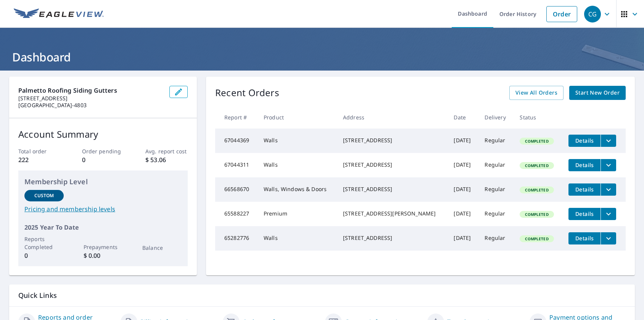 The image size is (644, 320). Describe the element at coordinates (166, 151) in the screenshot. I see `p: Avg. report cost` at that location.